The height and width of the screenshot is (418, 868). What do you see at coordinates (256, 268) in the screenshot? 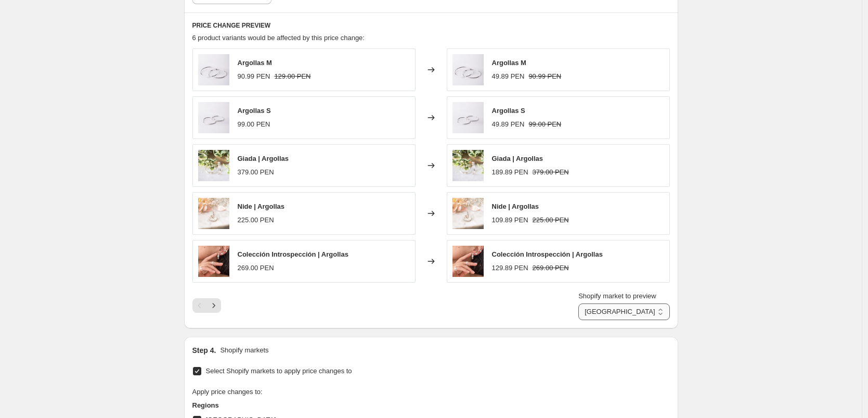
I see `div: 269.00 PEN` at bounding box center [256, 268].